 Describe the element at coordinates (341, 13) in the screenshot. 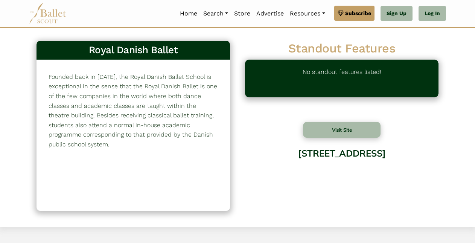

I see `img: gem.svg` at that location.